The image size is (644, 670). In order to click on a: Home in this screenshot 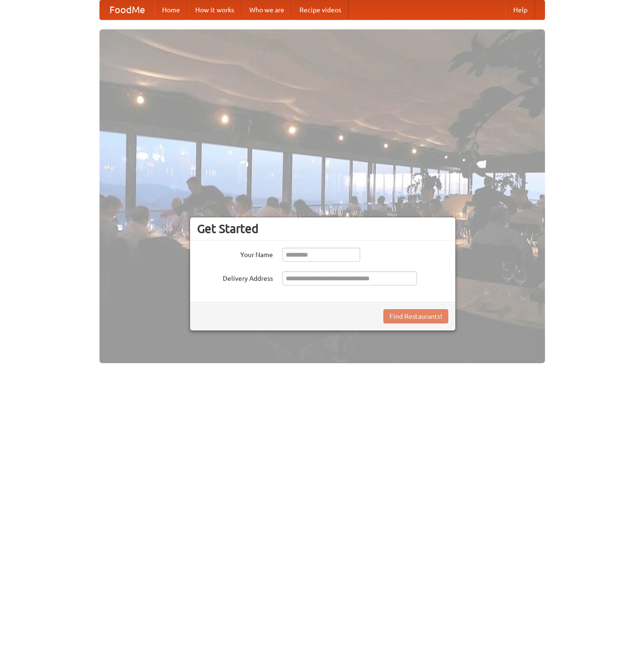, I will do `click(171, 10)`.